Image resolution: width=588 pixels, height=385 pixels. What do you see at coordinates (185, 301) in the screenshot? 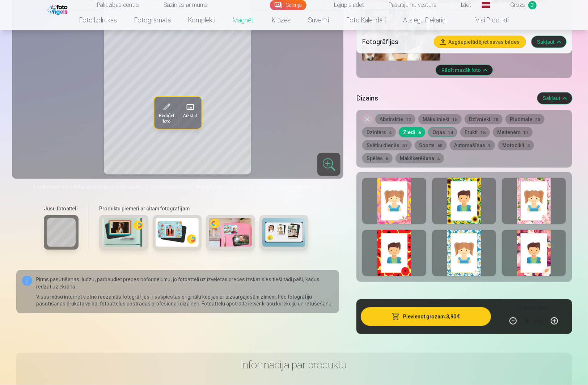
I see `p: Visas mūsu internet vietnē redzamās fotogrāfijas ir saspiestas oriģinālu kopijas ar aizsargājošām...` at bounding box center [185, 301].